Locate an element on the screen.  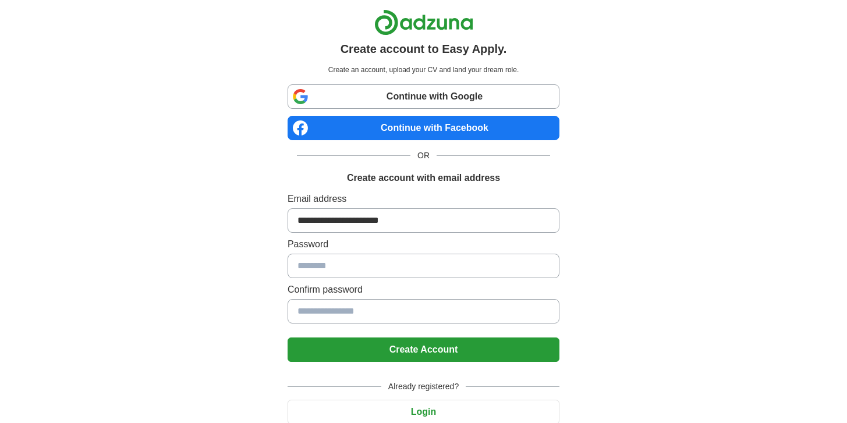
a: Continue with Facebook is located at coordinates (423, 128).